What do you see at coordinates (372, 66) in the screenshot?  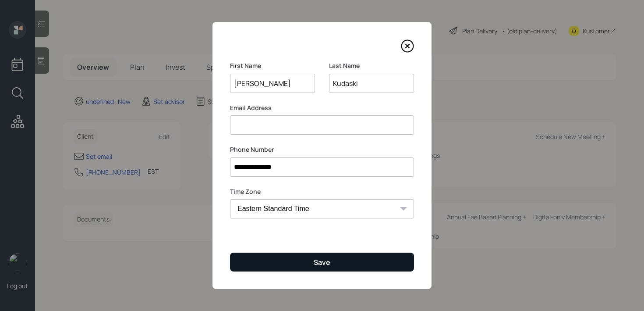 I see `label: Last Name` at bounding box center [372, 66].